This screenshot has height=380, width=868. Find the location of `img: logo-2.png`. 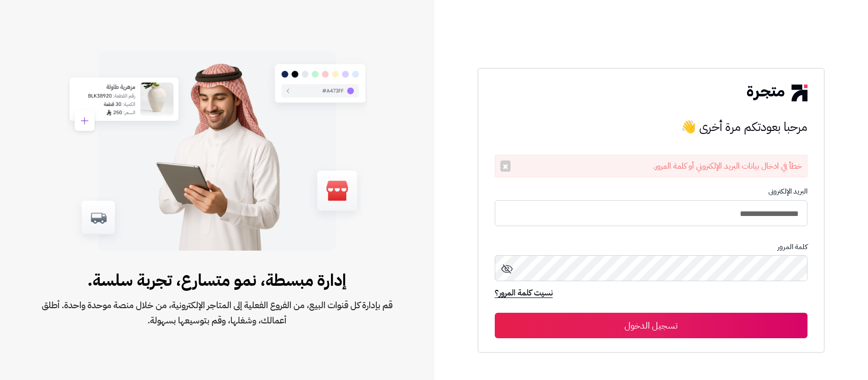

img: logo-2.png is located at coordinates (777, 93).